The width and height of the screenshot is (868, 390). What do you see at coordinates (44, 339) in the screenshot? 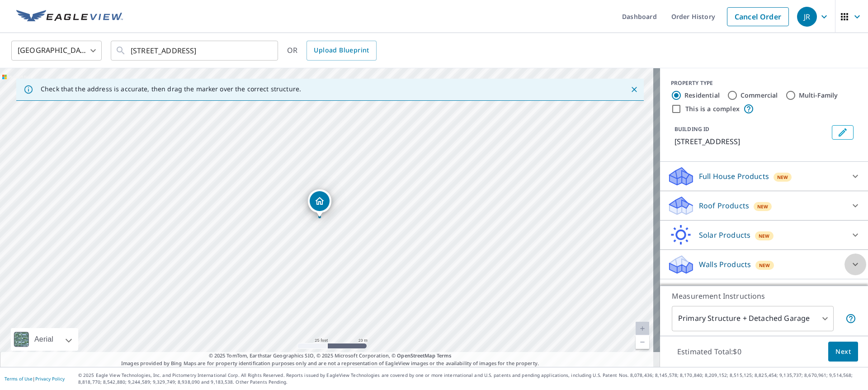
I see `div: Aerial` at bounding box center [44, 339].